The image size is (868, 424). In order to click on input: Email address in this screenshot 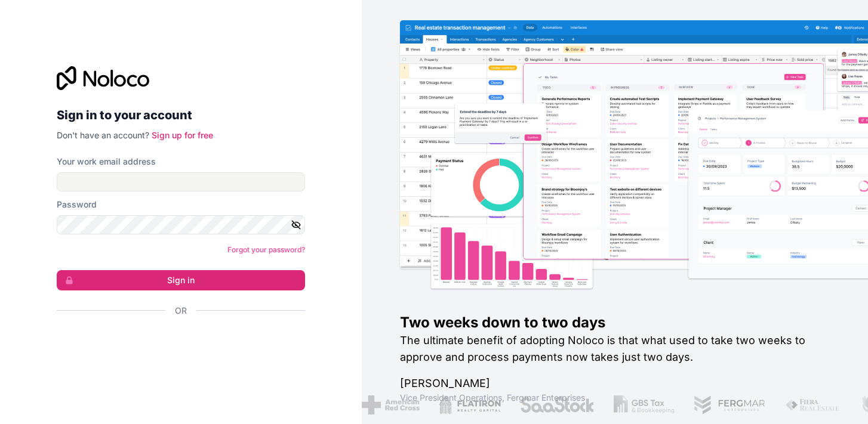, I will do `click(181, 182)`.